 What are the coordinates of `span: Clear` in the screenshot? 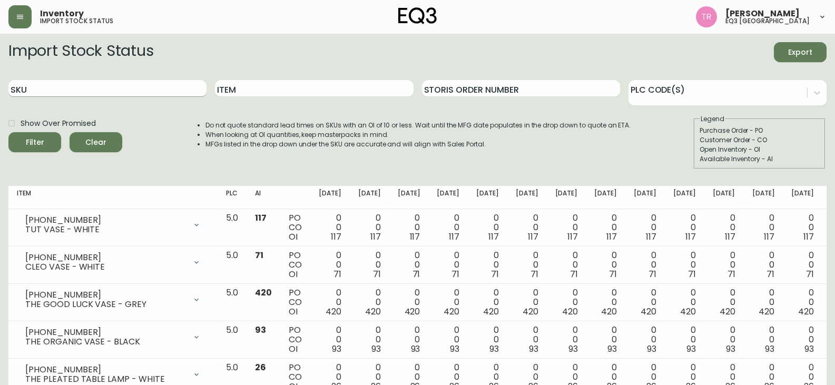 It's located at (96, 142).